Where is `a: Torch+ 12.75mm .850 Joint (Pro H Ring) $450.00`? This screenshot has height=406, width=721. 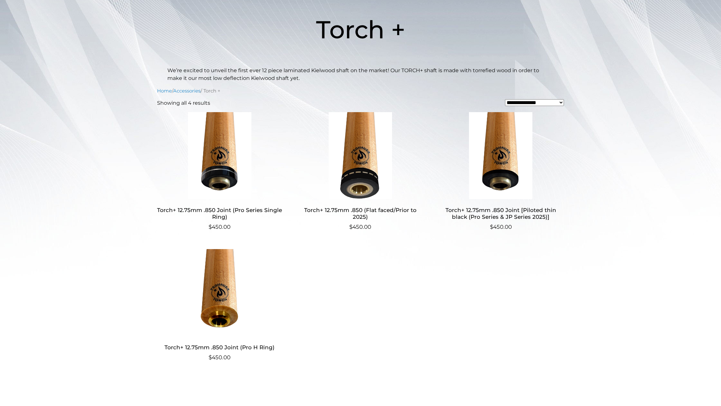 a: Torch+ 12.75mm .850 Joint (Pro H Ring) $450.00 is located at coordinates (220, 305).